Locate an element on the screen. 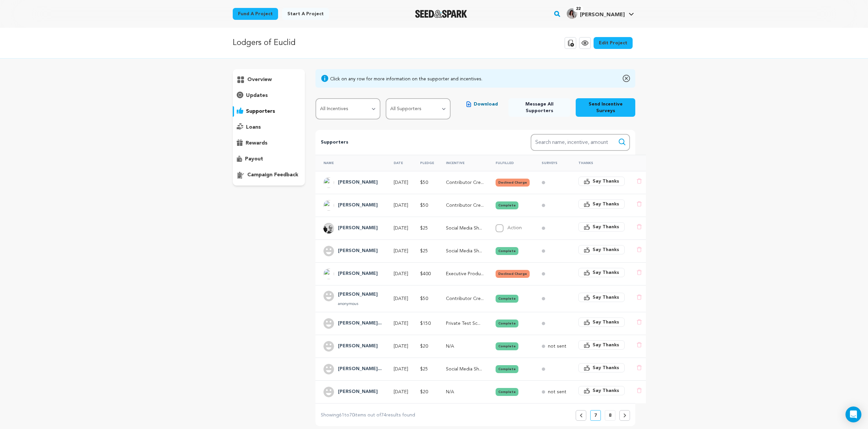 Image resolution: width=868 pixels, height=429 pixels. th: Name is located at coordinates (351, 163).